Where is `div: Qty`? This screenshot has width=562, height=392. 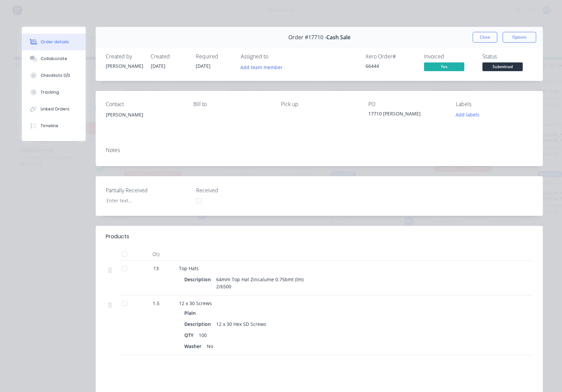
div: Qty is located at coordinates (156, 254).